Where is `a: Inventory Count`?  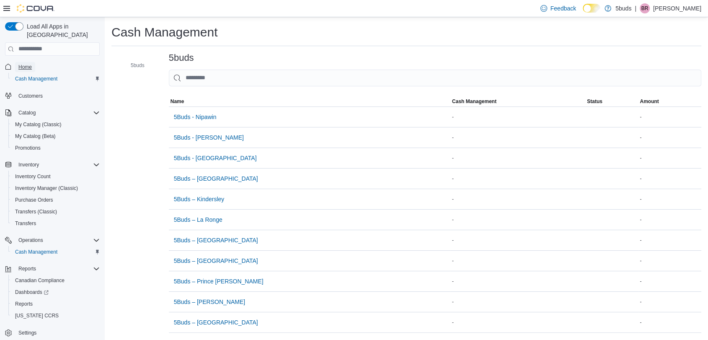 a: Inventory Count is located at coordinates (33, 176).